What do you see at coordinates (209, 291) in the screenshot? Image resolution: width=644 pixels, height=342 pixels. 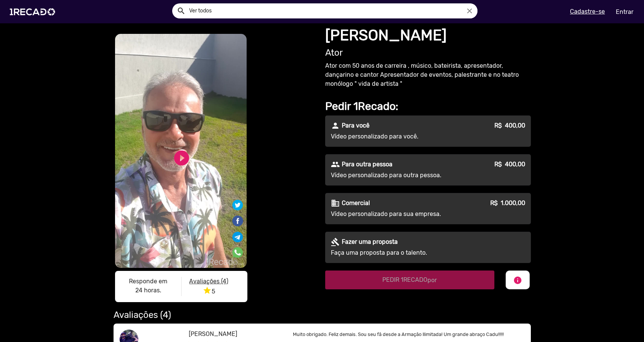 I see `span: 5` at bounding box center [209, 291].